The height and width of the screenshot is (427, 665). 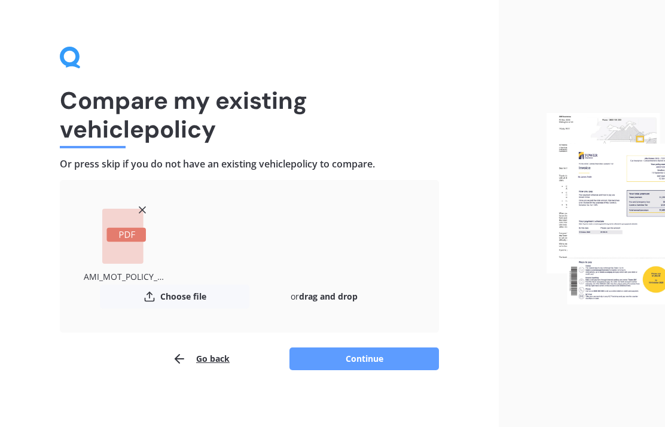 What do you see at coordinates (124, 276) in the screenshot?
I see `div: AMI_MOT_POLICY_SCHEDULE_MOTA01630604_20250915224447519.pdf` at bounding box center [124, 276].